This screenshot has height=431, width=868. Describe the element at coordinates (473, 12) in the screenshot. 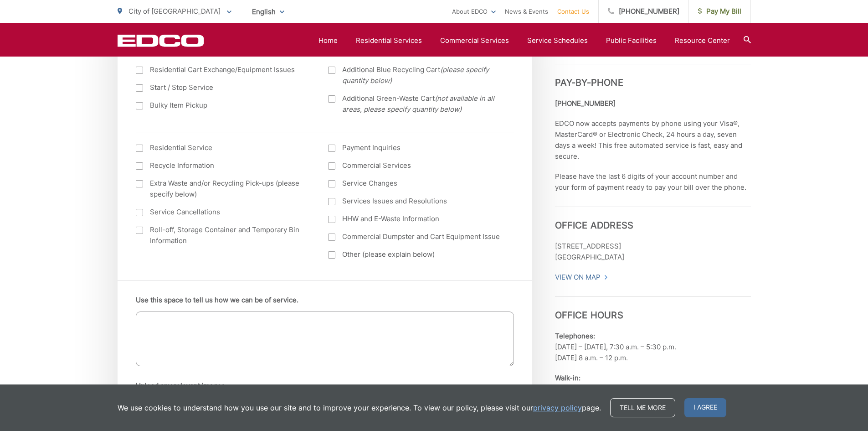

I see `a: About EDCO` at that location.